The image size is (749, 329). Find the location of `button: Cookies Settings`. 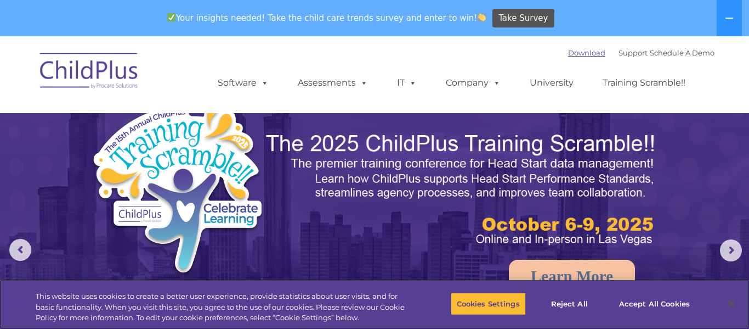

button: Cookies Settings is located at coordinates (488, 303).